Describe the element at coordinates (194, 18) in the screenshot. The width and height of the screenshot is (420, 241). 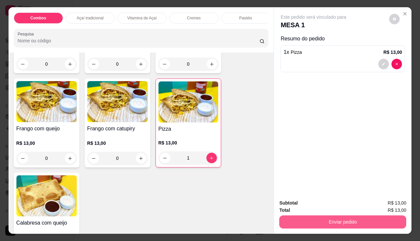
I see `p: Cremes` at that location.